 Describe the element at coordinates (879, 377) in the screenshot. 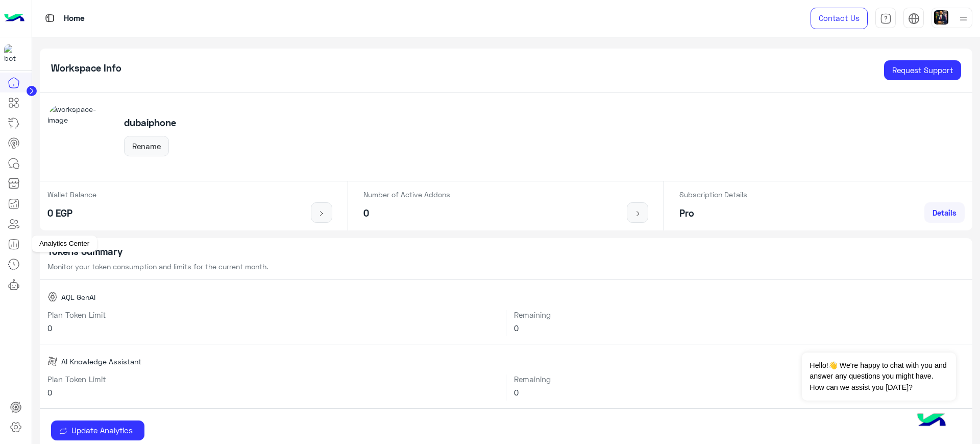

I see `span: Hello!👋 We're happy to chat with you and answer any questions you might have. How can we assist y...` at that location.